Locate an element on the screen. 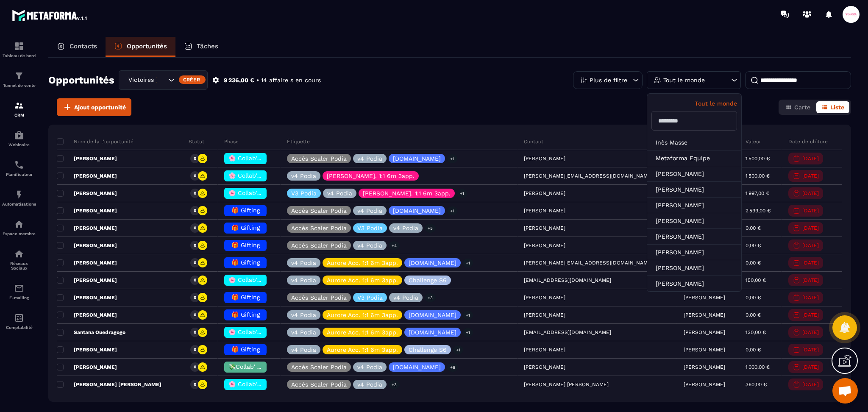  a: emailemailE-mailing is located at coordinates (19, 292).